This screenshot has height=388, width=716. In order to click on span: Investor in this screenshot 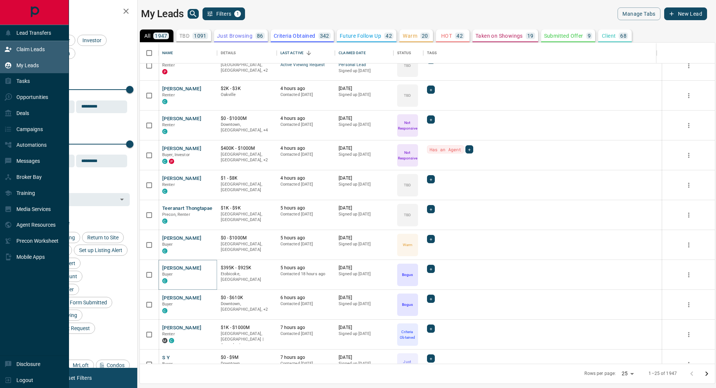, I will do `click(92, 40)`.